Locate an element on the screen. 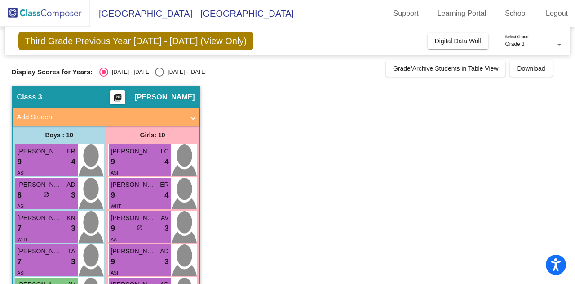 The width and height of the screenshot is (575, 284). a: School is located at coordinates (516, 13).